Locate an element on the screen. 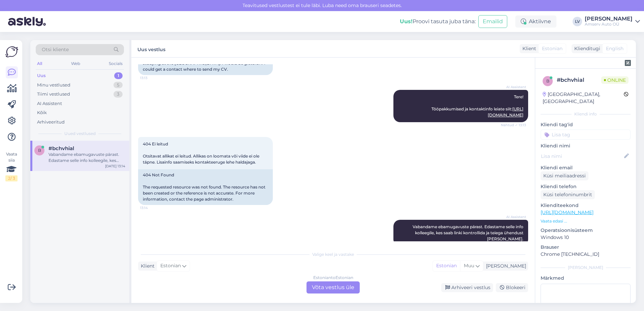 This screenshot has height=311, width=644. div: Estonian is located at coordinates (447, 266).